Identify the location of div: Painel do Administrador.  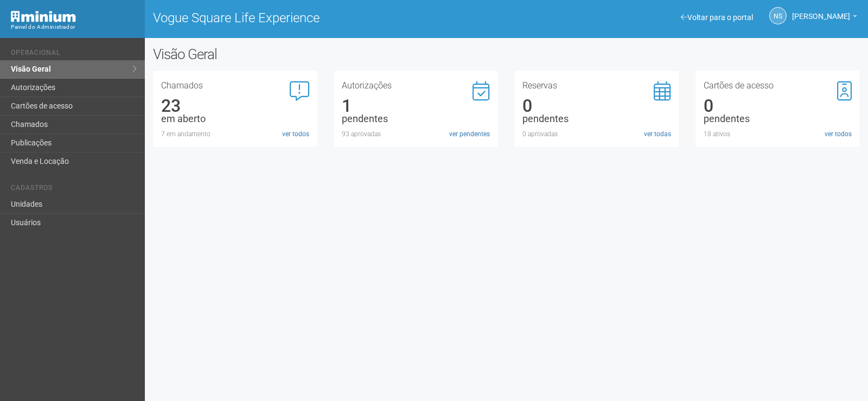
(74, 27).